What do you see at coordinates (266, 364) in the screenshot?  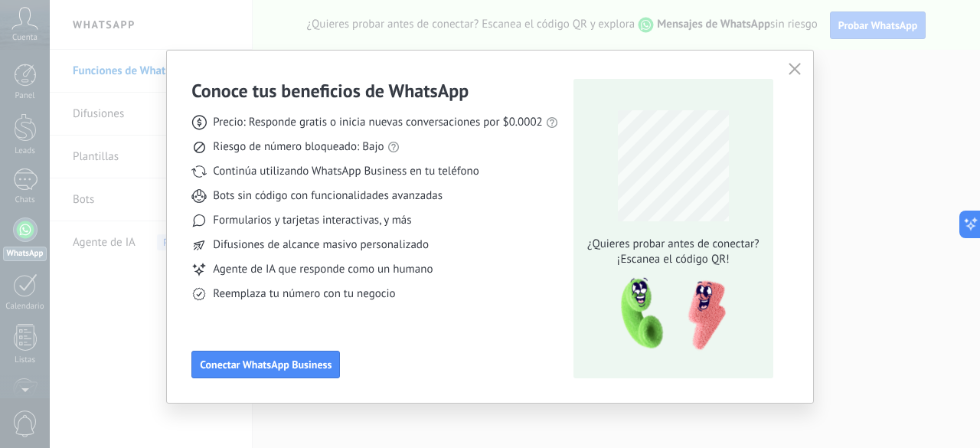 I see `button: Conectar WhatsApp Business` at bounding box center [266, 364].